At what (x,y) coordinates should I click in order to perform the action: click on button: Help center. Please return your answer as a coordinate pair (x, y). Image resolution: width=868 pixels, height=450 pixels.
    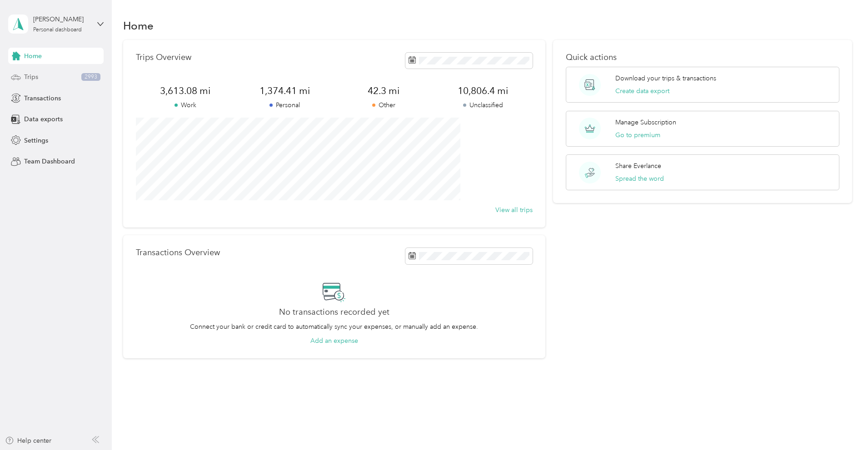
    Looking at the image, I should click on (28, 441).